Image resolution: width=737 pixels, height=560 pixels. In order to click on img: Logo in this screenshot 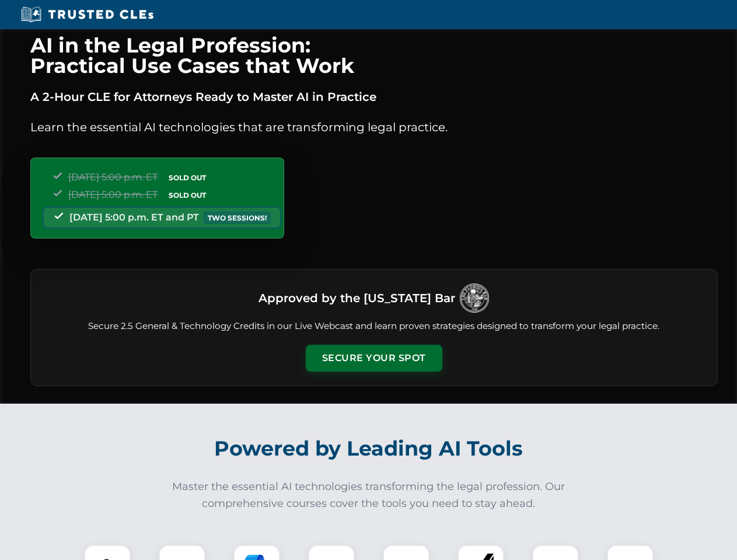, I will do `click(474, 298)`.